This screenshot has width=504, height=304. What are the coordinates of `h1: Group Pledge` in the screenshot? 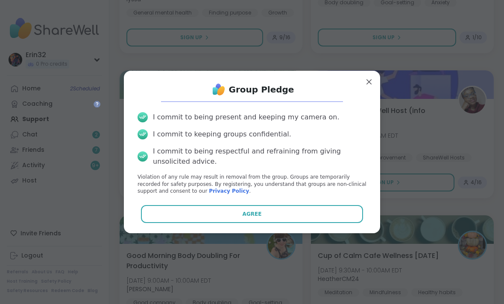 It's located at (261, 90).